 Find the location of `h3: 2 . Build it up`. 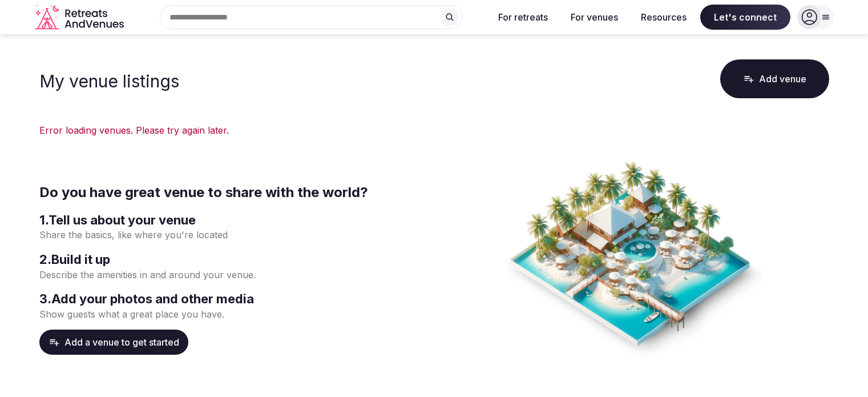

h3: 2 . Build it up is located at coordinates (234, 259).